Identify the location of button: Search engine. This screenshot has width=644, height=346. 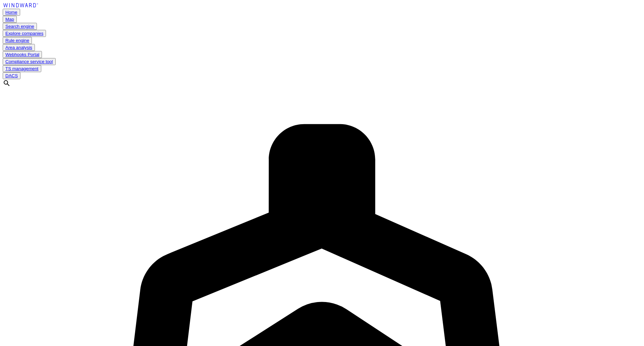
(20, 26).